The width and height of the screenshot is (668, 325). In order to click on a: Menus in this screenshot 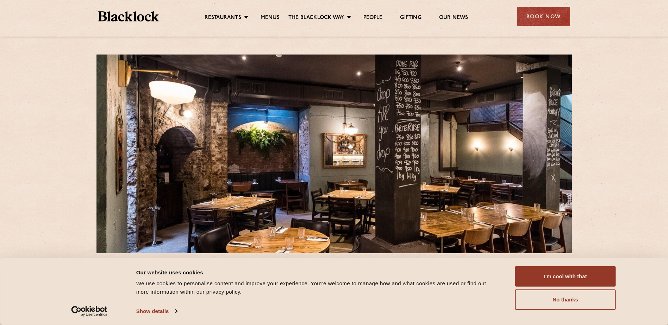, I will do `click(270, 18)`.